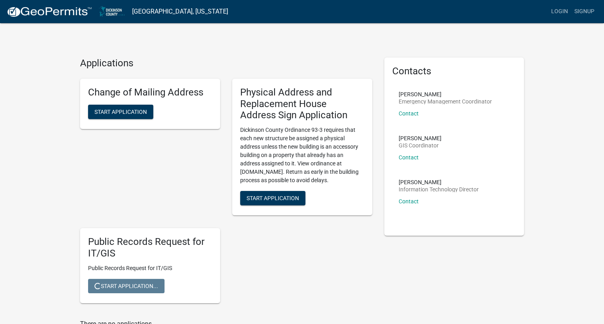  What do you see at coordinates (150, 268) in the screenshot?
I see `p: Public Records Request for IT/GIS` at bounding box center [150, 268].